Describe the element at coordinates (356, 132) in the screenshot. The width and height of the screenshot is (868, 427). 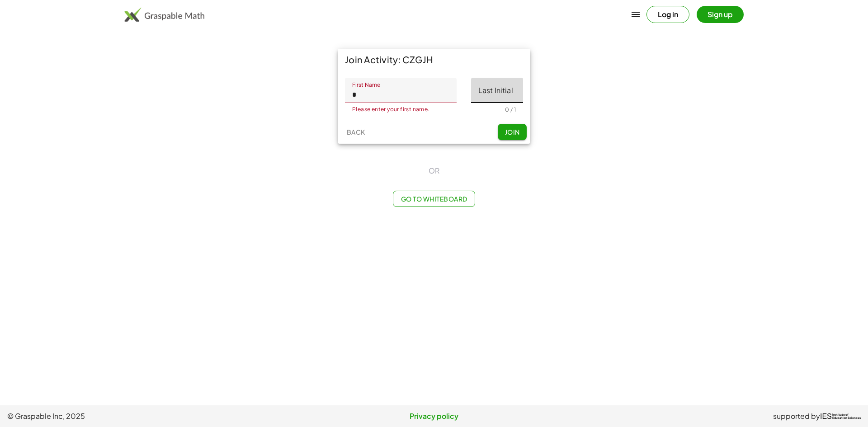
I see `span: Back` at that location.